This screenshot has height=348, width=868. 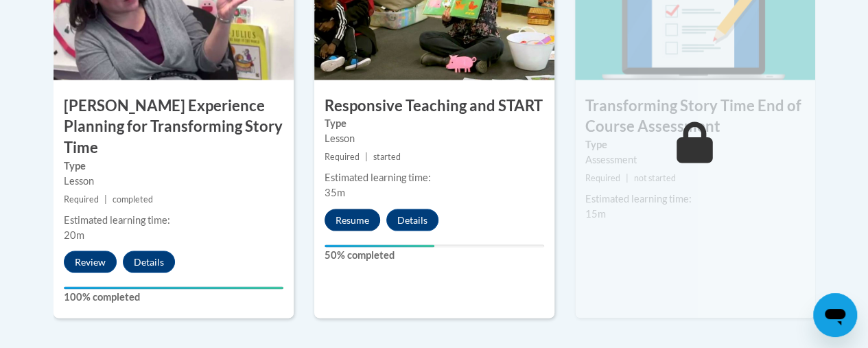 I want to click on label: 100% completed, so click(x=174, y=296).